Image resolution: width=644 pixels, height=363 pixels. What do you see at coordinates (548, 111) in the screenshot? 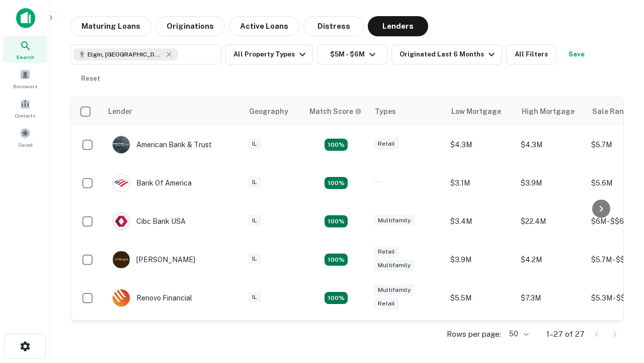
I see `div: High Mortgage` at bounding box center [548, 111].